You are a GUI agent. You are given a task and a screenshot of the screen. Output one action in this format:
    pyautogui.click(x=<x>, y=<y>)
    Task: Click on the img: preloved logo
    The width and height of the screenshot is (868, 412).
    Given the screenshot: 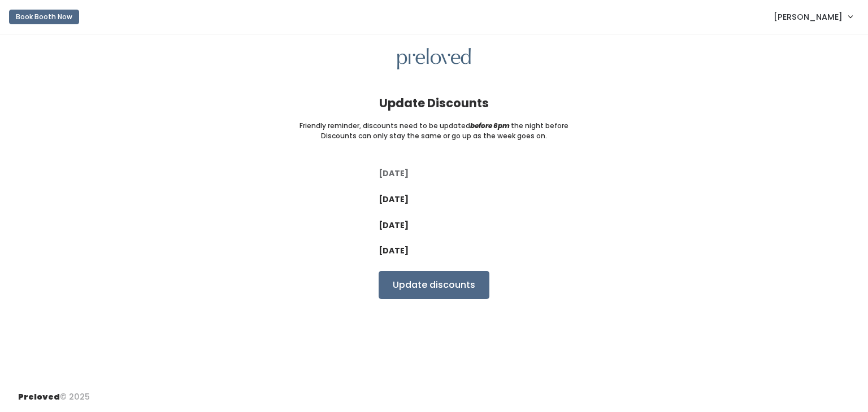 What is the action you would take?
    pyautogui.click(x=434, y=59)
    